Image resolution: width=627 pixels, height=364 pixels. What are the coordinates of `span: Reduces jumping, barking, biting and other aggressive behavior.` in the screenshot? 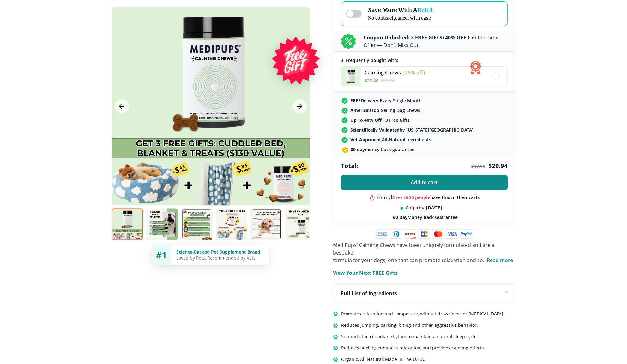 It's located at (409, 325).